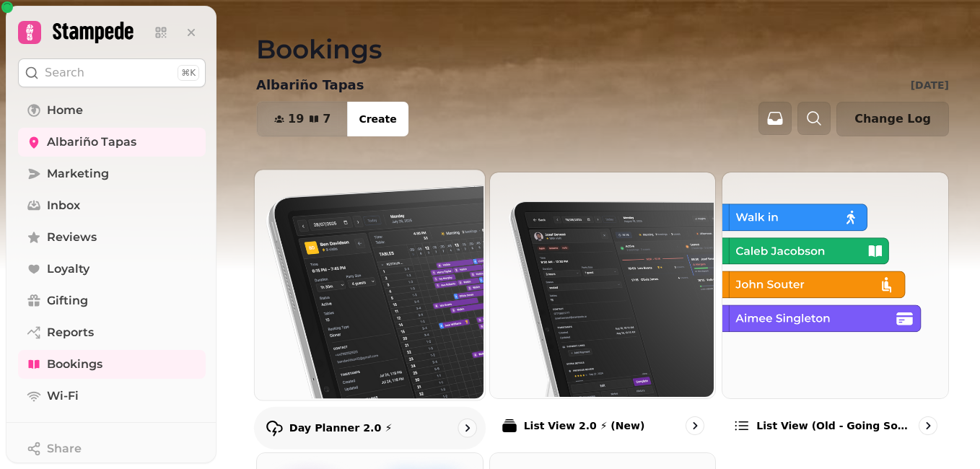  I want to click on span: Wi-Fi, so click(63, 396).